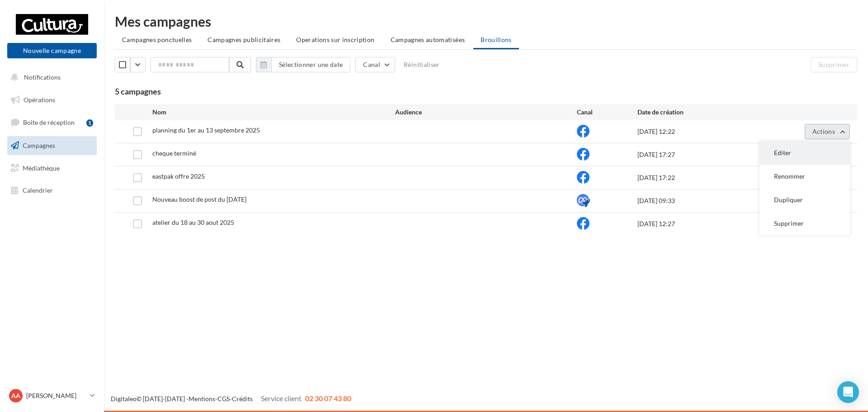  I want to click on div: 1, so click(89, 123).